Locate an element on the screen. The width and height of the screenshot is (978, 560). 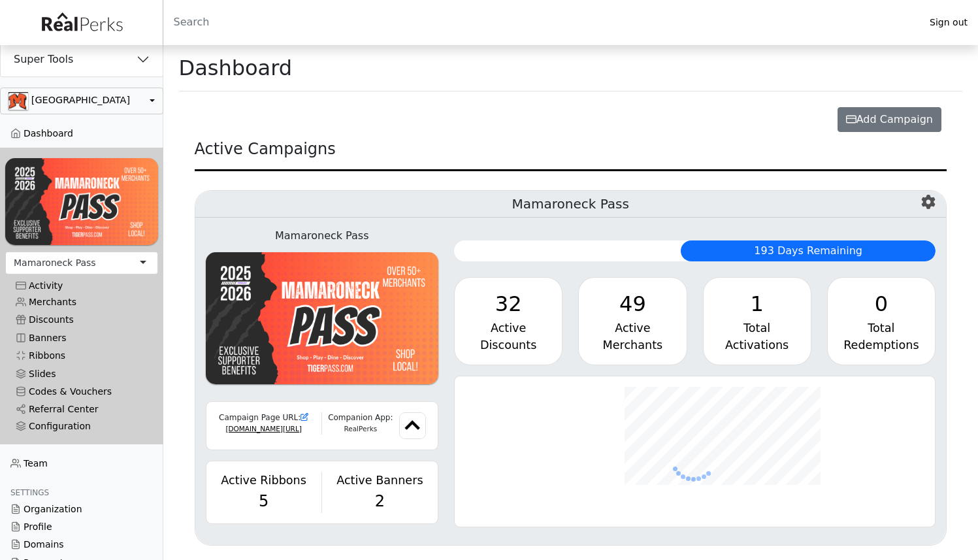
h5: Mamaroneck Pass is located at coordinates (571, 204).